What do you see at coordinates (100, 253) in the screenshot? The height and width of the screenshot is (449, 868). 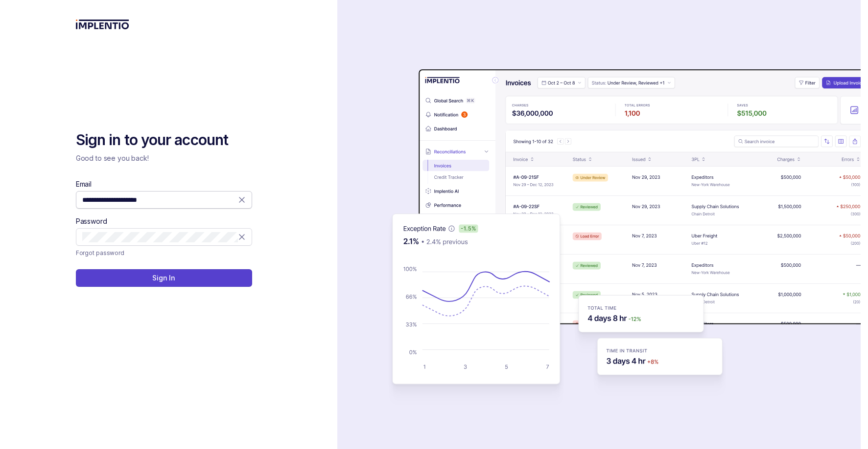 I see `p: Forgot password` at bounding box center [100, 253].